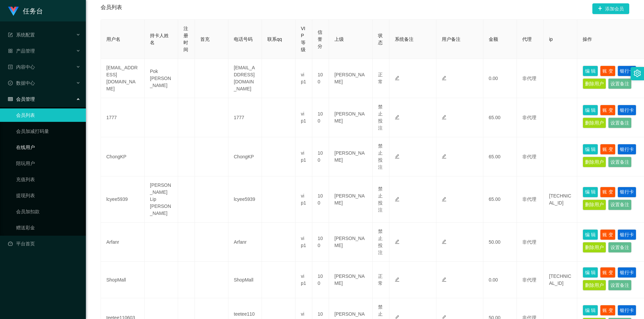 This screenshot has height=319, width=644. I want to click on span: 会员管理, so click(21, 99).